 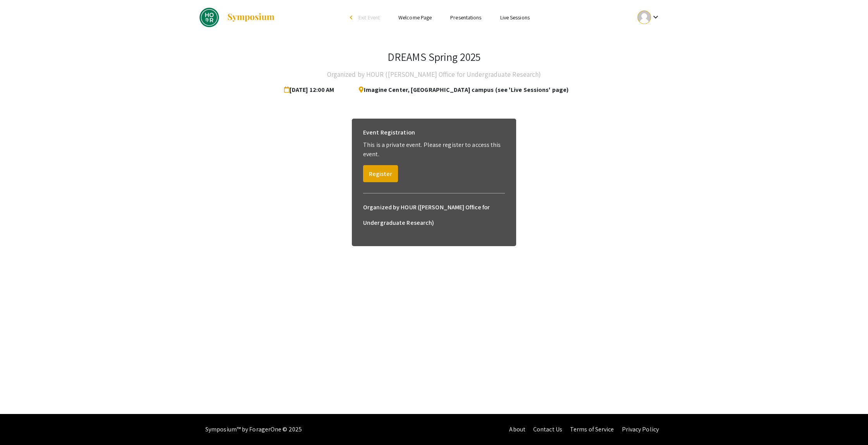 What do you see at coordinates (466, 17) in the screenshot?
I see `a: Presentations` at bounding box center [466, 17].